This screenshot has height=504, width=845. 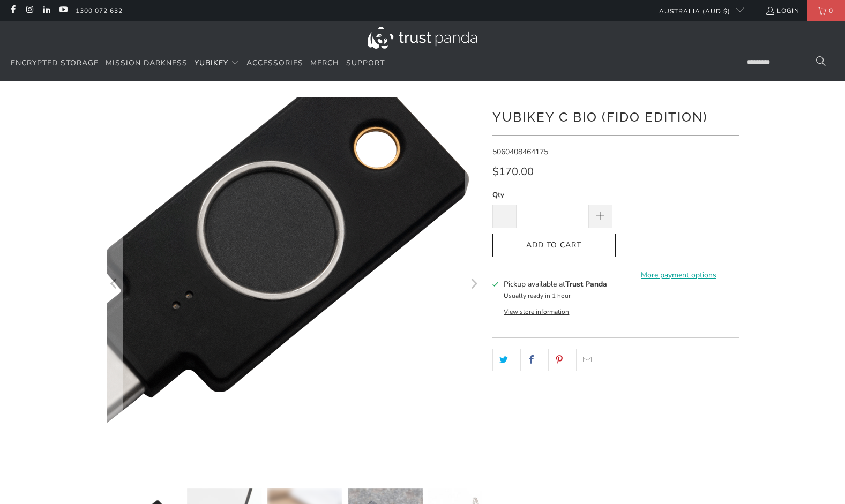 I want to click on nav: Translation missing: en.navigation.header.main_nav, so click(x=197, y=63).